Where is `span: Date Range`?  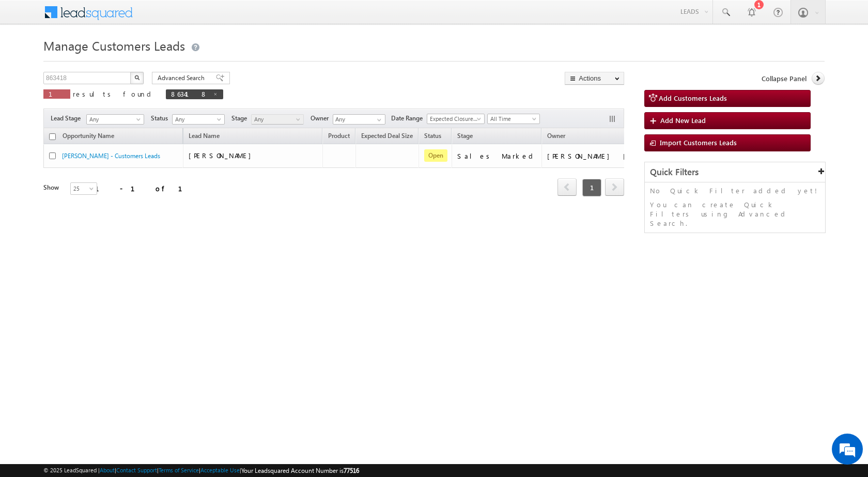 span: Date Range is located at coordinates (409, 118).